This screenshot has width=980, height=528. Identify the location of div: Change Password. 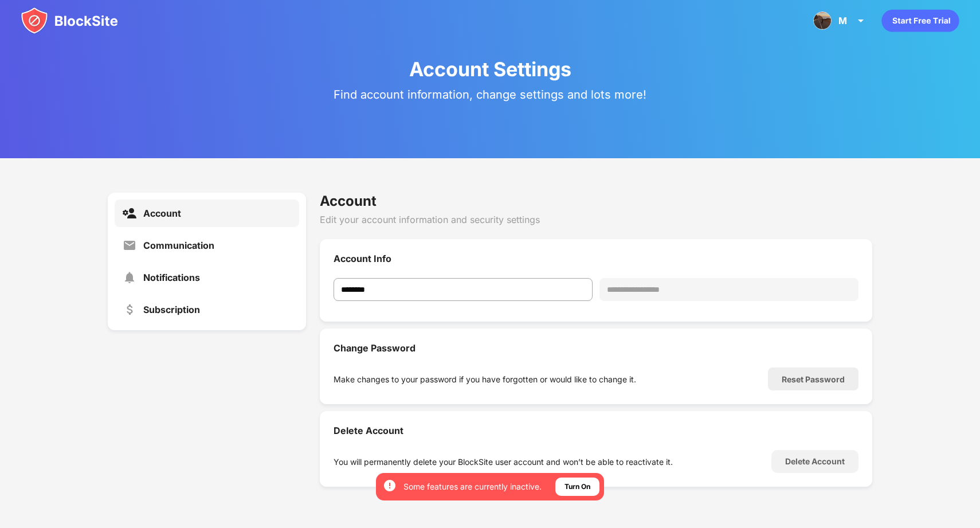
(596, 348).